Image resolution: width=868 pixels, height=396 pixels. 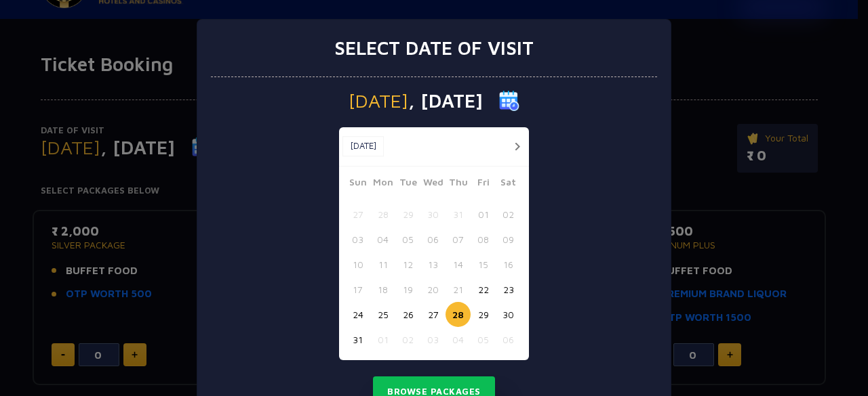 I want to click on h3: Select date of visit, so click(x=434, y=48).